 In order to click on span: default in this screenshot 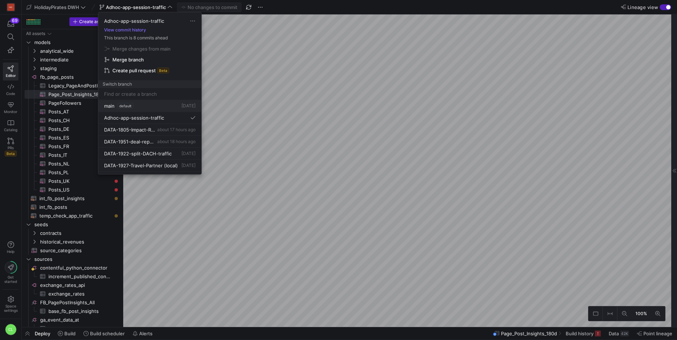, I will do `click(125, 106)`.